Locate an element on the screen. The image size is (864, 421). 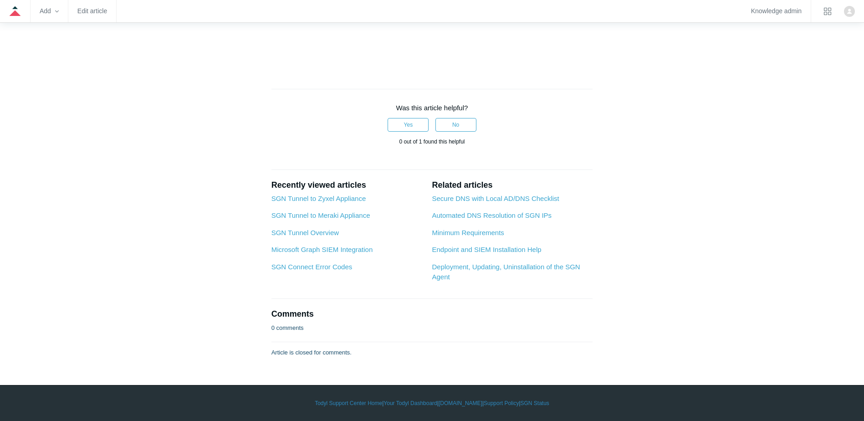
a: Knowledge admin is located at coordinates (776, 11).